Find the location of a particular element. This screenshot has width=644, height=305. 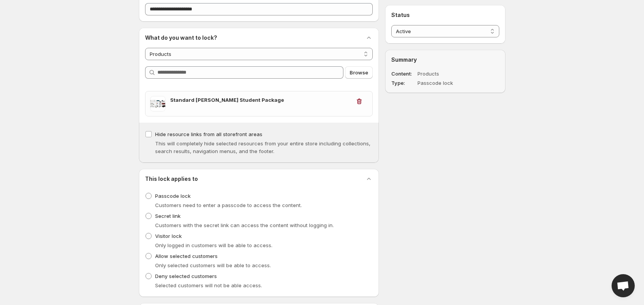

div: Open chat is located at coordinates (623, 286).